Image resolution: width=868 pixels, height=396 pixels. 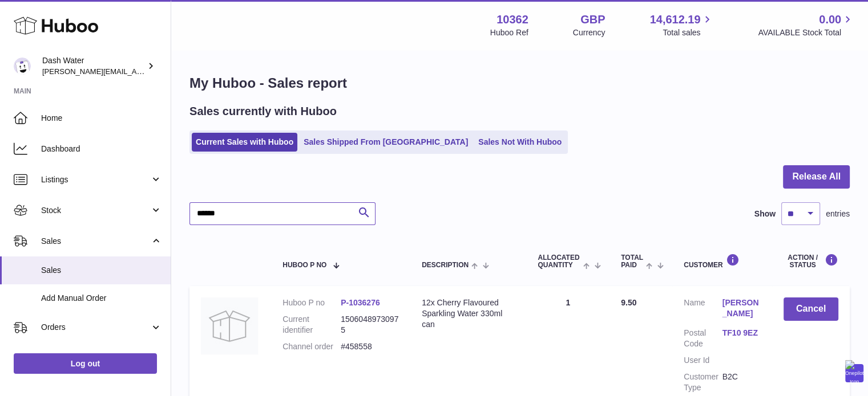 I want to click on strong: GBP, so click(x=592, y=19).